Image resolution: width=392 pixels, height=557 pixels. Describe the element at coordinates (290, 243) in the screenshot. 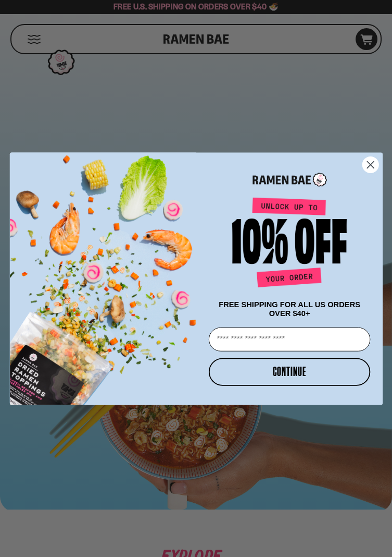

I see `img: Unlock up to 10% off` at that location.